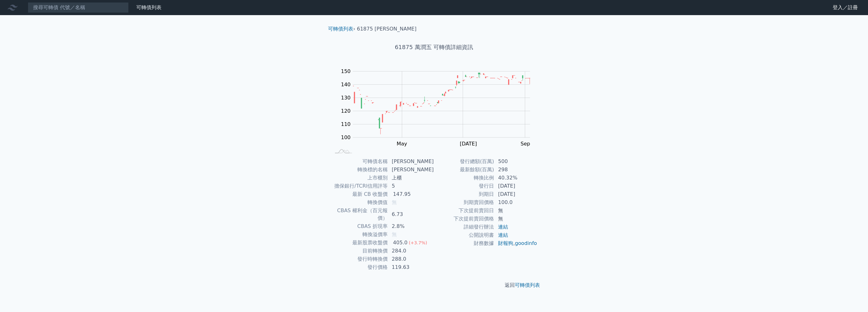  I want to click on td: 最新 CB 收盤價, so click(359, 195).